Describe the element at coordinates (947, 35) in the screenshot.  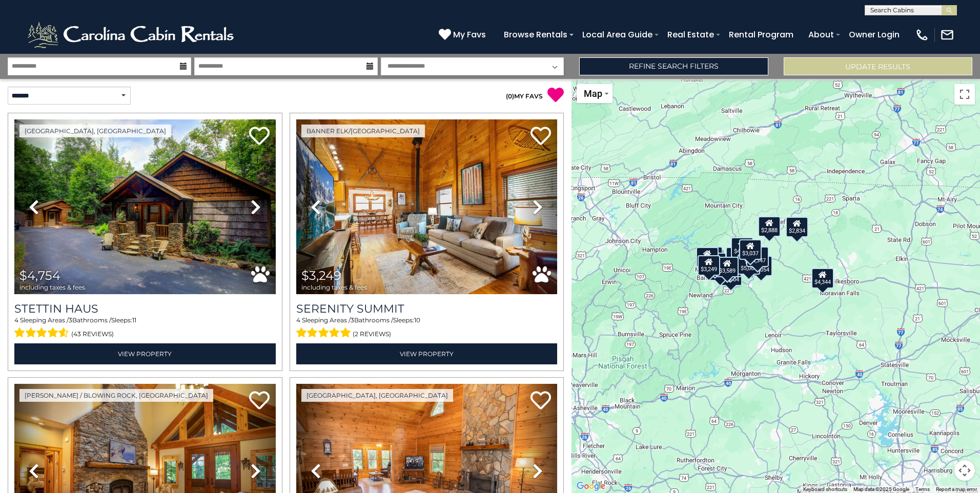
I see `img: mail-regular-white.png` at that location.